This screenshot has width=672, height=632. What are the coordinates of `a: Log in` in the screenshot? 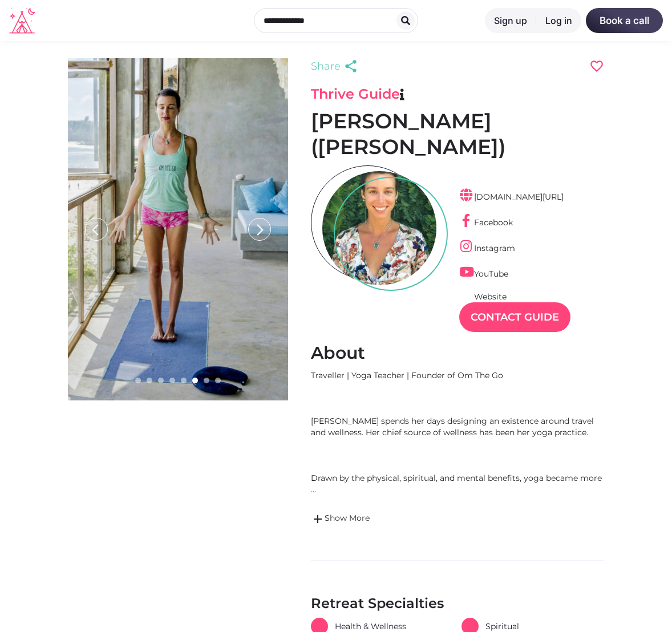 It's located at (558, 20).